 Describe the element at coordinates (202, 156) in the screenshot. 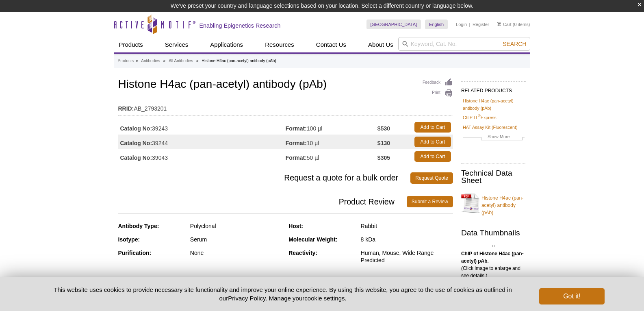

I see `td: 39043` at that location.